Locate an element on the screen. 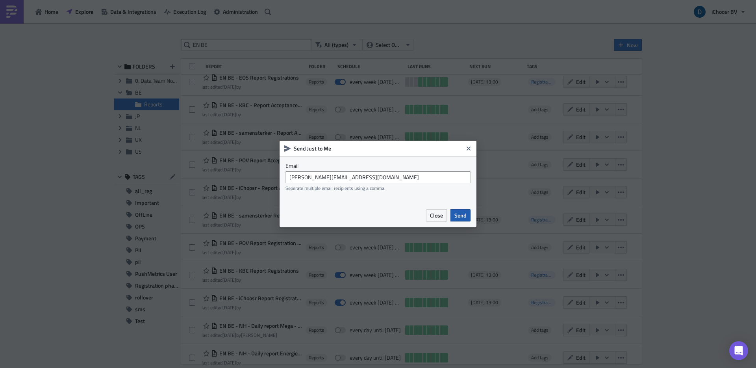 Image resolution: width=756 pixels, height=368 pixels. button: Send is located at coordinates (460, 215).